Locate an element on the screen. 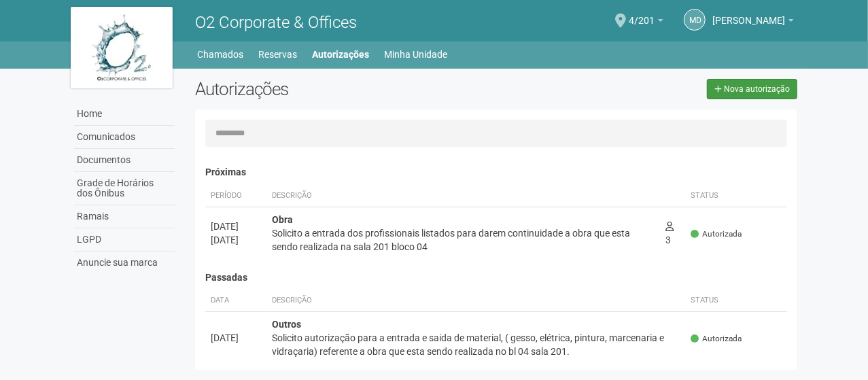  a: Md is located at coordinates (695, 19).